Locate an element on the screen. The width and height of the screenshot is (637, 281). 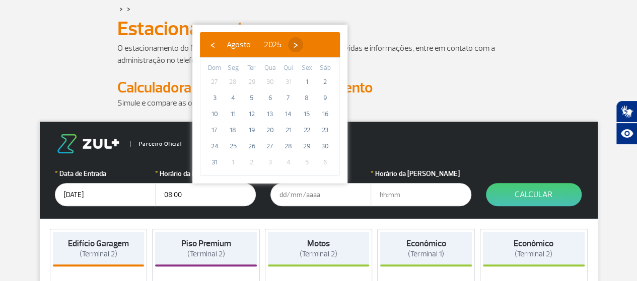
label: Horário da Entrada is located at coordinates (205, 174).